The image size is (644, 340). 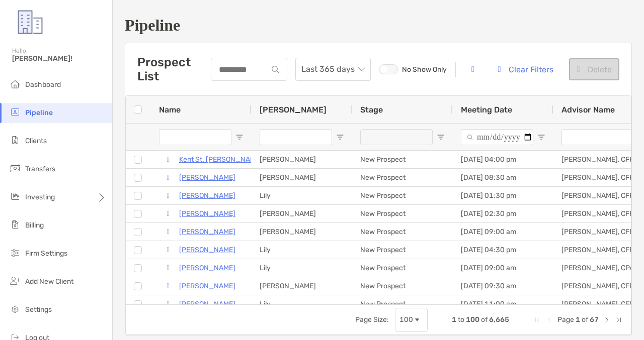 What do you see at coordinates (525, 69) in the screenshot?
I see `button: Clear Filters` at bounding box center [525, 69].